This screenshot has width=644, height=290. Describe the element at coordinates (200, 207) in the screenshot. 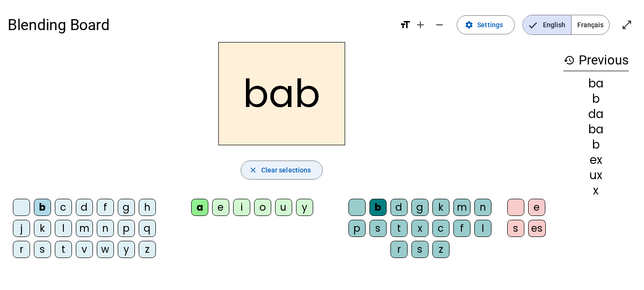

I see `div: a` at that location.